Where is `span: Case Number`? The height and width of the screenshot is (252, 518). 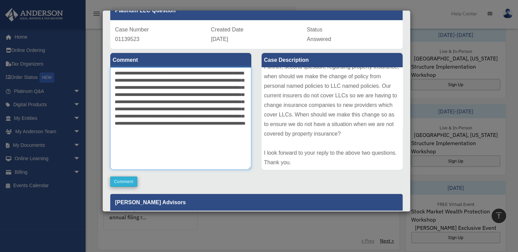 span: Case Number is located at coordinates (132, 29).